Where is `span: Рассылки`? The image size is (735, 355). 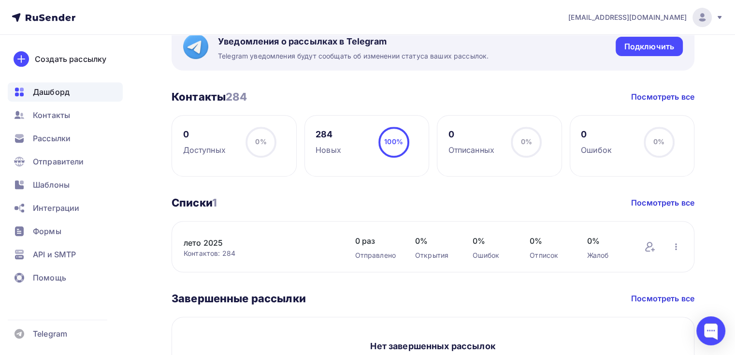 span: Рассылки is located at coordinates (52, 138).